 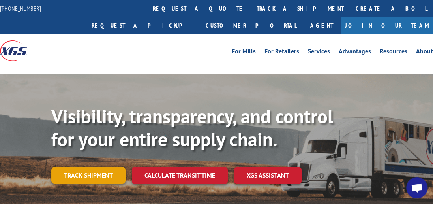 What do you see at coordinates (88, 175) in the screenshot?
I see `a: Track shipment` at bounding box center [88, 175].